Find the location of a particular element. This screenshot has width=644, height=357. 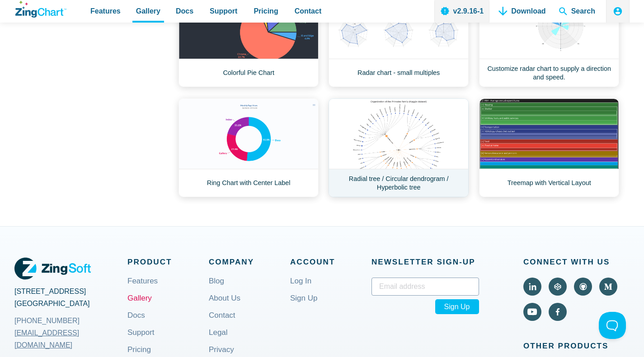

a: ZingChart Logo. Click to return to the homepage is located at coordinates (41, 9).